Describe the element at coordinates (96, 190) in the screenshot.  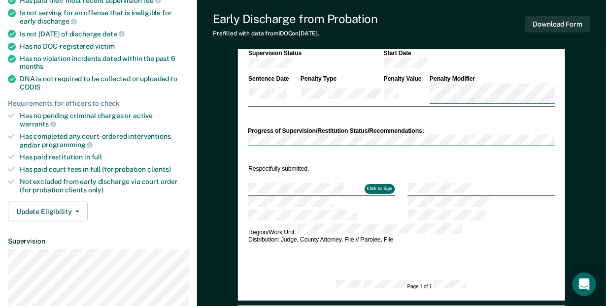
I see `span: only)` at that location.